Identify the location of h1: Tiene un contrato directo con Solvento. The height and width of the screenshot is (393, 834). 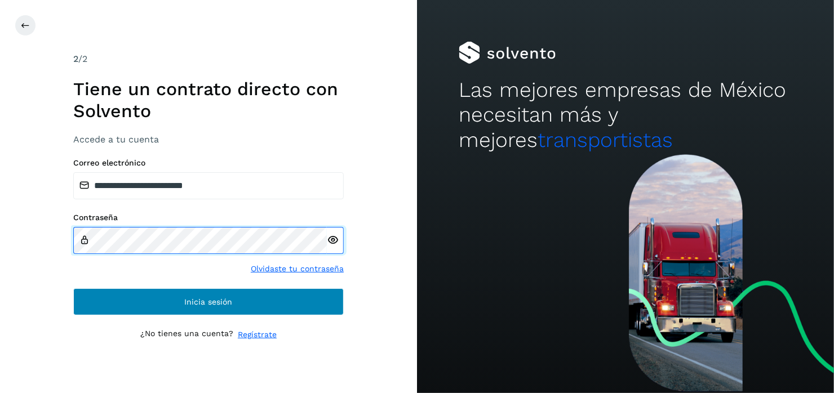
(209, 100).